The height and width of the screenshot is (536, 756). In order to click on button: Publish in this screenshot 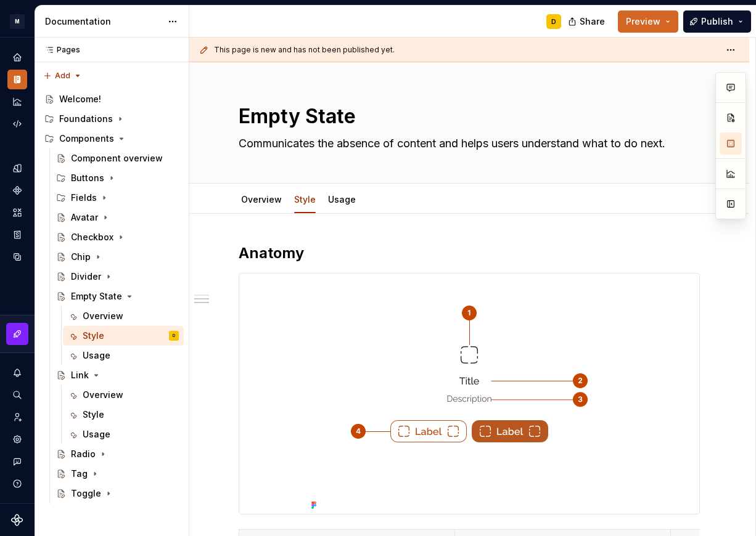, I will do `click(717, 21)`.